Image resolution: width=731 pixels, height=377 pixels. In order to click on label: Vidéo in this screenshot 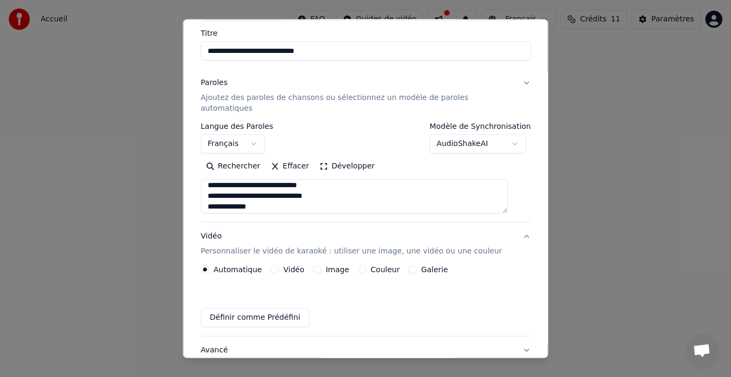, I will do `click(293, 270)`.